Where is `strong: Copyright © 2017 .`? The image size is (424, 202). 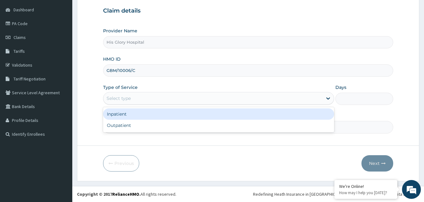 strong: Copyright © 2017 . is located at coordinates (109, 194).